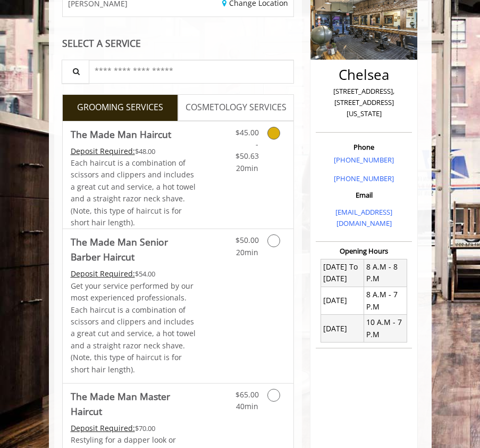  What do you see at coordinates (386, 328) in the screenshot?
I see `td: 10 A.M - 7 P.M` at bounding box center [386, 328].